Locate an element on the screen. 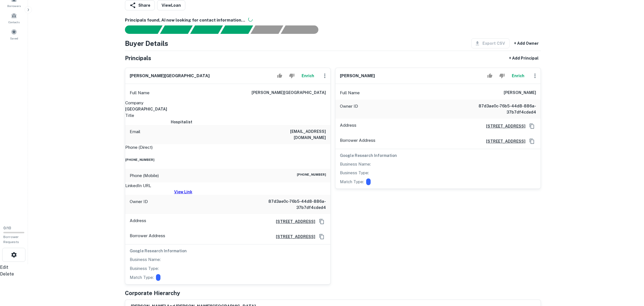 The image size is (644, 306). h4: Buyer Details is located at coordinates (147, 43).